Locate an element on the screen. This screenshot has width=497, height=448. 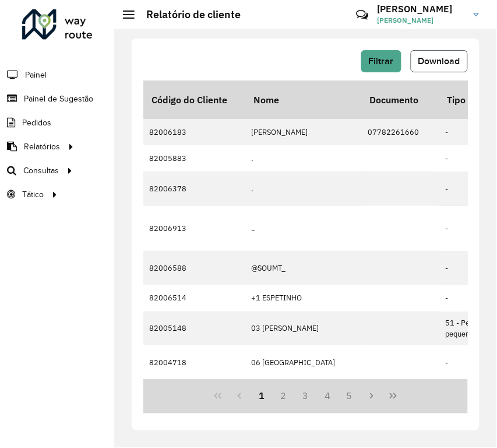
span: Consultas is located at coordinates (41, 170).